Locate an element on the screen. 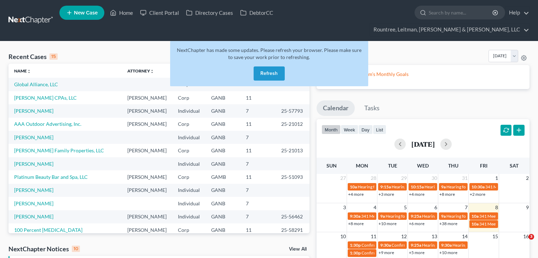 Image resolution: width=538 pixels, height=258 pixels. a: +6 more is located at coordinates (416, 223).